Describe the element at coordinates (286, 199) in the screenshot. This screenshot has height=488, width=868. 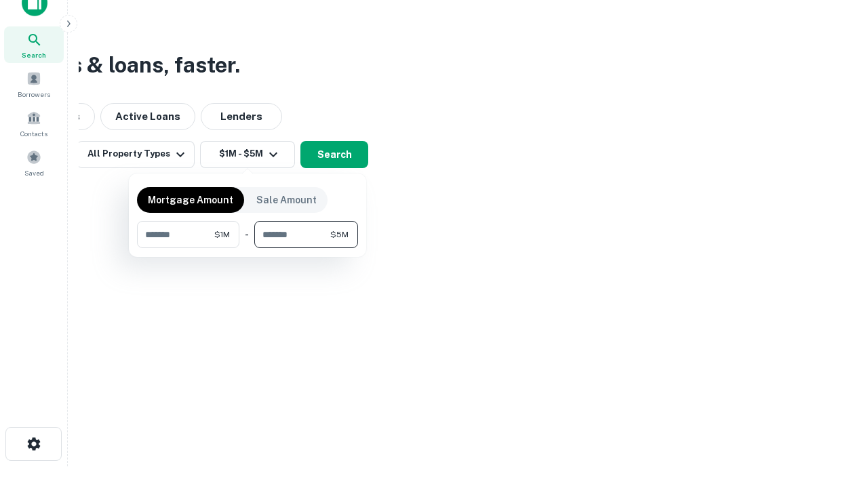
I see `p: Sale Amount` at that location.